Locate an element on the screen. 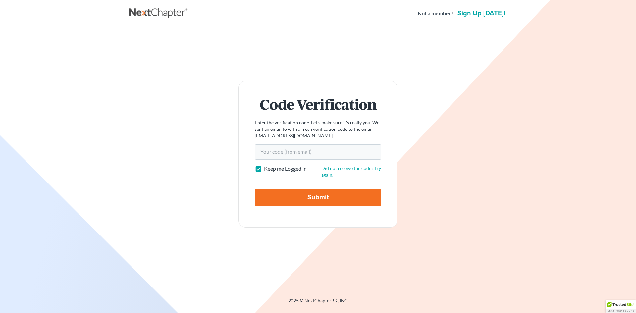 The image size is (636, 313). label: Keep me Logged in is located at coordinates (285, 169).